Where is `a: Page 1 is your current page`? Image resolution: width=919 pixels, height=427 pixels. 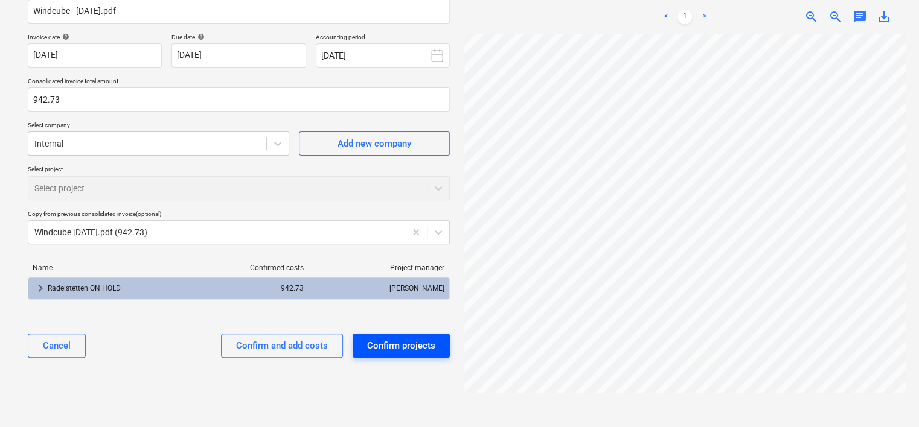
a: Page 1 is your current page is located at coordinates (685, 17).